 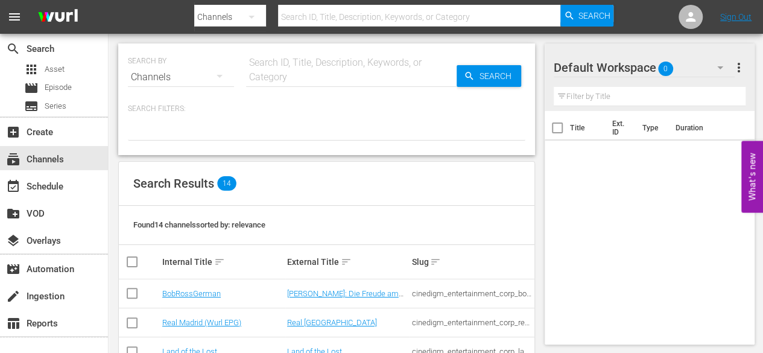 I want to click on span: Automation, so click(x=13, y=269).